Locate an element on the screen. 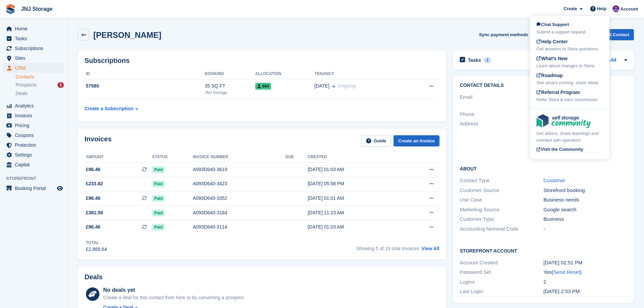  div: A093D640-3352 is located at coordinates (239, 198).